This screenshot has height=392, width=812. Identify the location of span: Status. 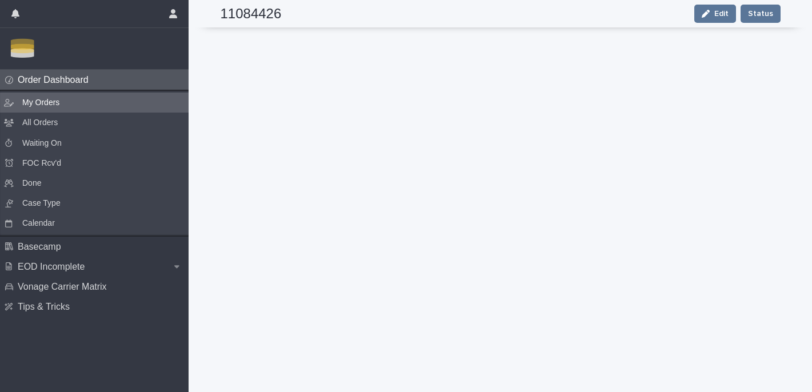
(761, 14).